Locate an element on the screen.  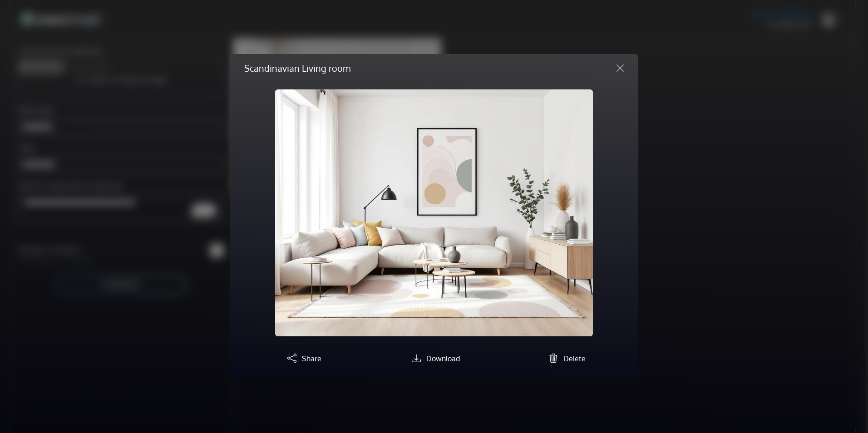
button: Close is located at coordinates (620, 68).